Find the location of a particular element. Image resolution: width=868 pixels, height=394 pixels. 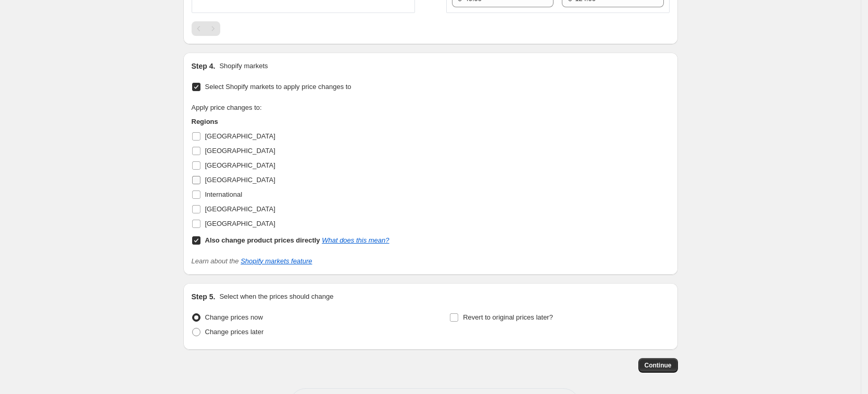

h3: Regions is located at coordinates (291, 122).